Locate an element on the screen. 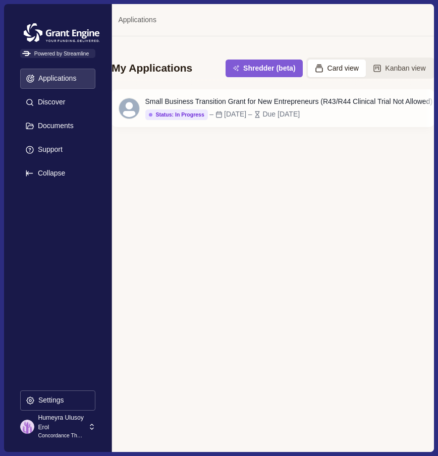 This screenshot has height=456, width=438. a: Documents is located at coordinates (57, 126).